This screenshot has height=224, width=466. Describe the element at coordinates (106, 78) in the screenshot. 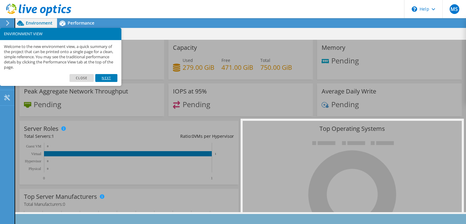

I see `a: Next` at that location.